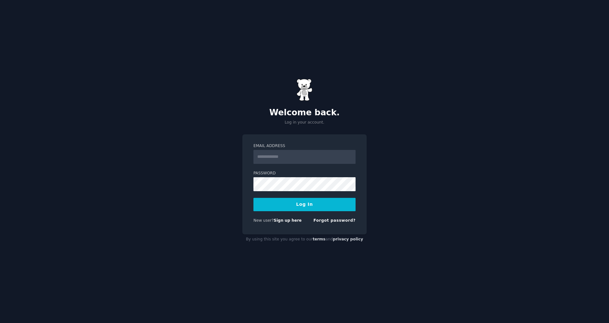 This screenshot has width=609, height=323. I want to click on p: Log in your account., so click(305, 123).